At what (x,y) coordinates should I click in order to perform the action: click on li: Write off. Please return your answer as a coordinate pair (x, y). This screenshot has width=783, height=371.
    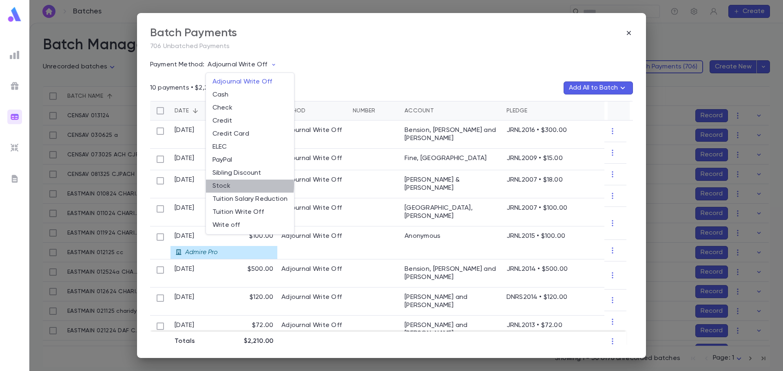
    Looking at the image, I should click on (250, 225).